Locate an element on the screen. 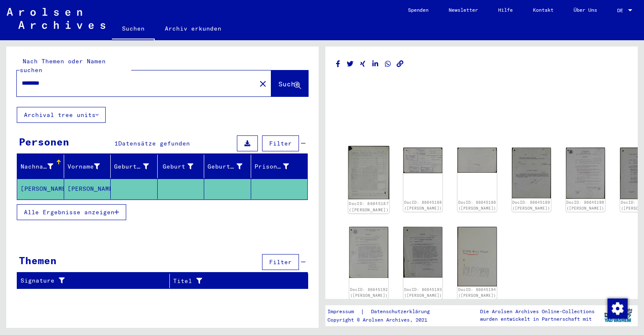  mat-header-cell: Geburt‏ is located at coordinates (181, 167).